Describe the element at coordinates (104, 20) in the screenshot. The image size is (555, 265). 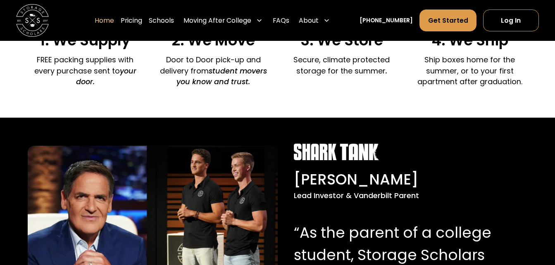
I see `a: Home` at that location.